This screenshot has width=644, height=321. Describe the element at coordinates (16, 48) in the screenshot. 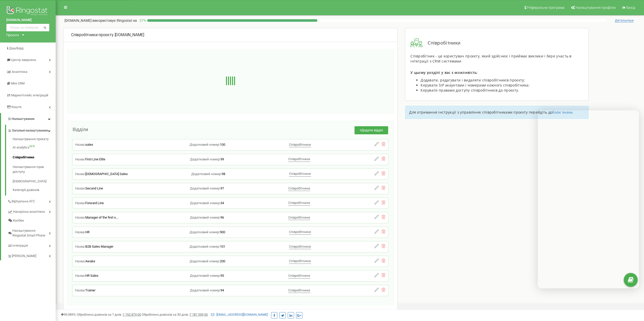

I see `span: Дашборд` at that location.